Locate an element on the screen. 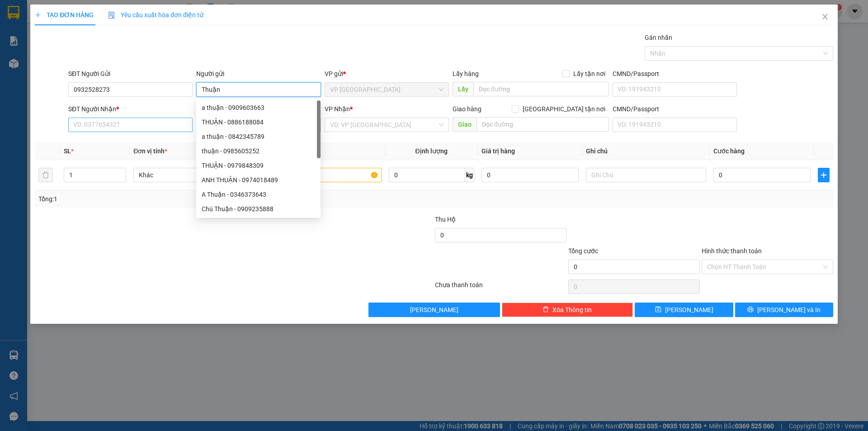 The width and height of the screenshot is (868, 431). button: Close is located at coordinates (825, 17).